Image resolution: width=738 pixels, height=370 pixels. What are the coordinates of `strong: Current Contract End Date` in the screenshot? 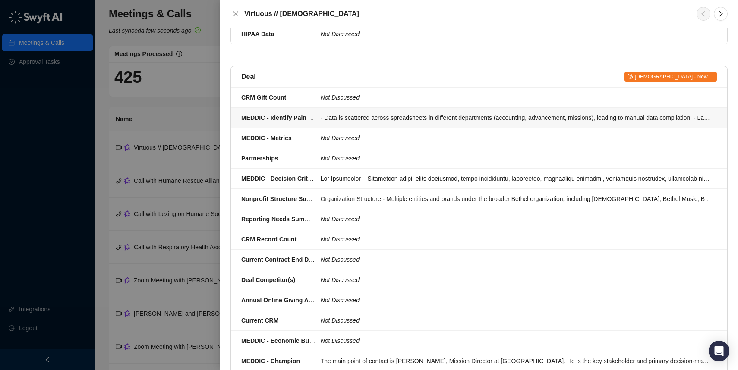 It's located at (279, 260).